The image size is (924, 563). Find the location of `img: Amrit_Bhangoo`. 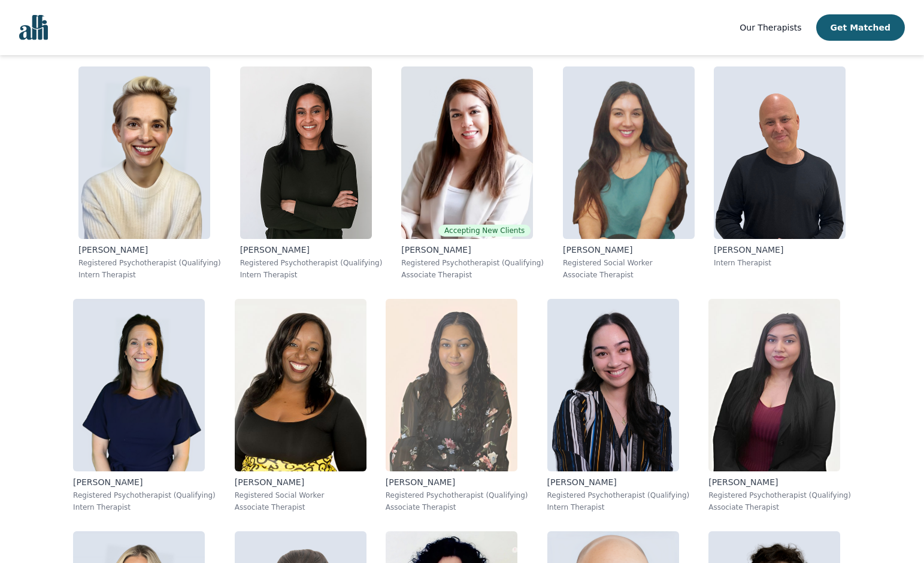

img: Amrit_Bhangoo is located at coordinates (629, 153).